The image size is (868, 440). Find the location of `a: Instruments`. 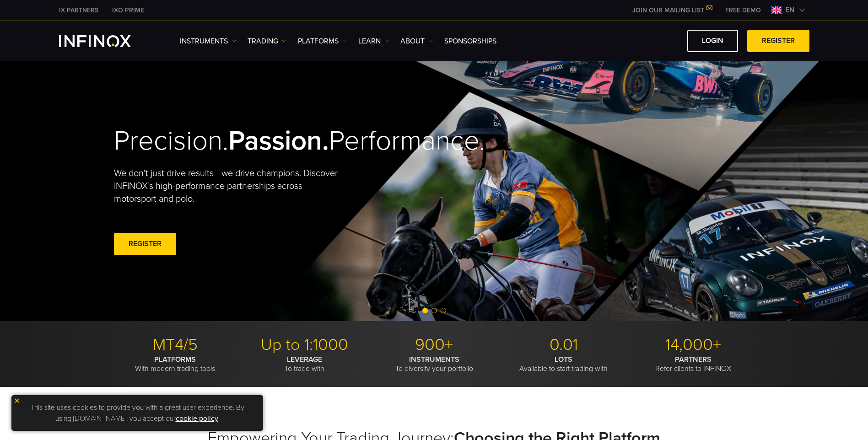

a: Instruments is located at coordinates (208, 41).